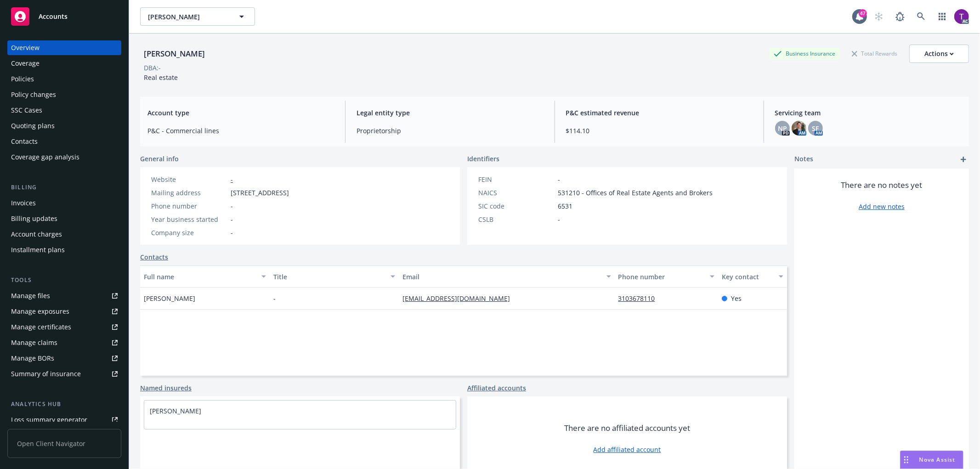 This screenshot has height=469, width=980. What do you see at coordinates (205, 277) in the screenshot?
I see `button: Full name` at bounding box center [205, 277].